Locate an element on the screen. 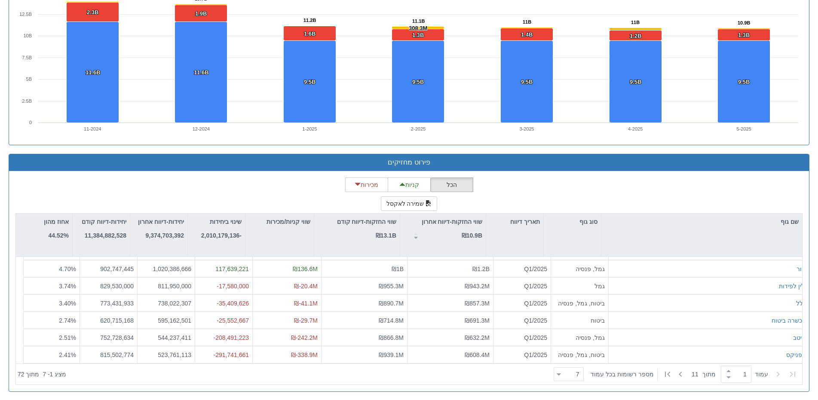  div: 2.51 % is located at coordinates (52, 337).